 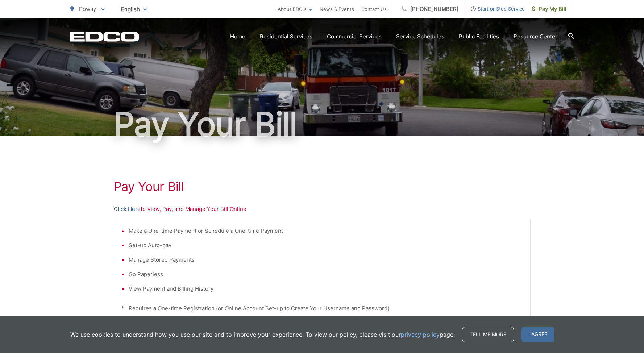 What do you see at coordinates (238, 37) in the screenshot?
I see `a: Home` at bounding box center [238, 37].